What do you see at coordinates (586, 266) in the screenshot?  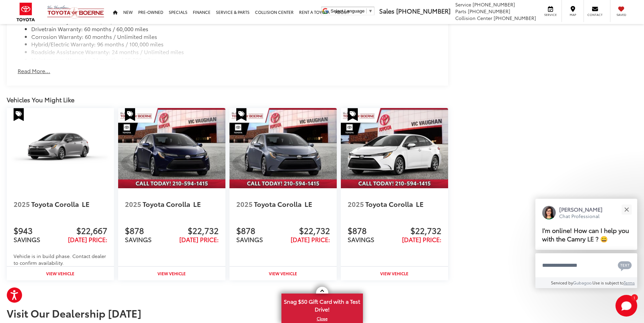 I see `textarea: Type your message` at bounding box center [586, 266].